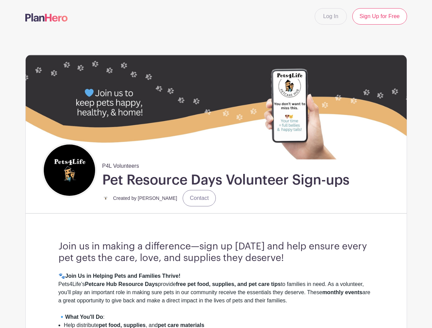 The height and width of the screenshot is (328, 432). Describe the element at coordinates (379, 16) in the screenshot. I see `a: Sign Up for Free` at that location.